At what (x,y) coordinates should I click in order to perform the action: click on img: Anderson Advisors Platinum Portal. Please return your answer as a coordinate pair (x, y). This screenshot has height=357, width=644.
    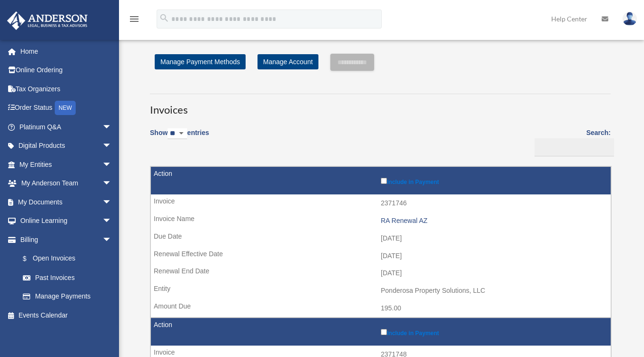
    Looking at the image, I should click on (47, 20).